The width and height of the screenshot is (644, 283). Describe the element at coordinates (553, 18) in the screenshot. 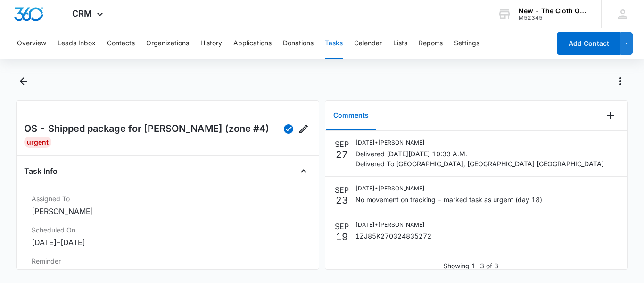

I see `div: account id` at that location.